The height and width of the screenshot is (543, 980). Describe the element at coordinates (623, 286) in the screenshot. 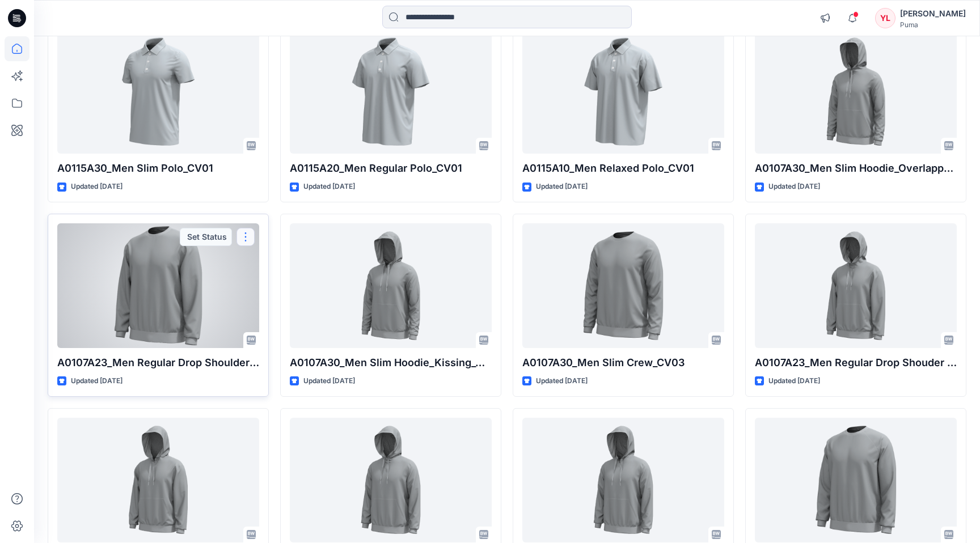

I see `a: A0107A30_Men Slim Crew_CV03` at that location.